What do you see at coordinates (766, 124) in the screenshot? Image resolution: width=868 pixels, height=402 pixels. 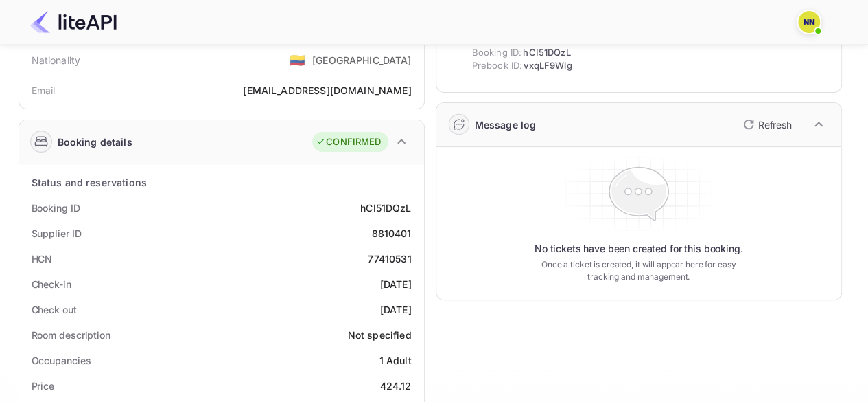 I see `button: Refresh` at bounding box center [766, 124].